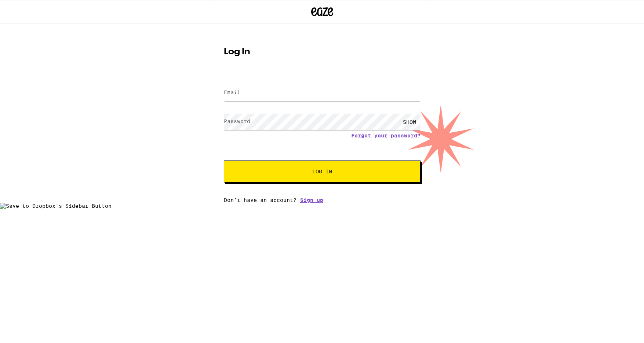 This screenshot has height=343, width=644. I want to click on span: Log In, so click(322, 172).